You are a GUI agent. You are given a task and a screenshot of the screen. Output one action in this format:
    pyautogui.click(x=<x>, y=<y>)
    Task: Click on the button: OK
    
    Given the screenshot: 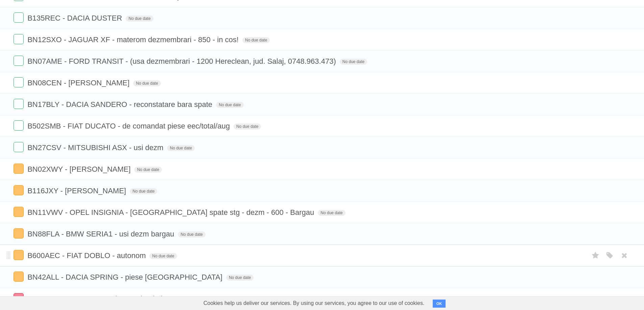 What is the action you would take?
    pyautogui.click(x=439, y=304)
    